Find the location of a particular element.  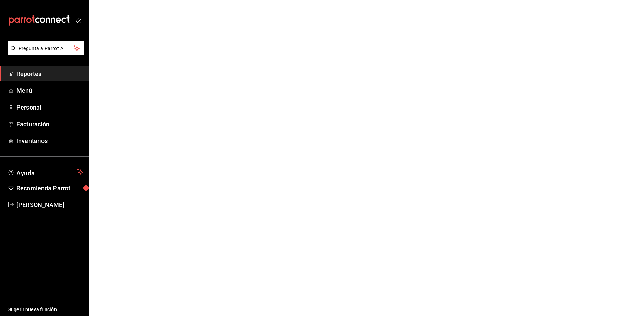

span: Facturación is located at coordinates (50, 124).